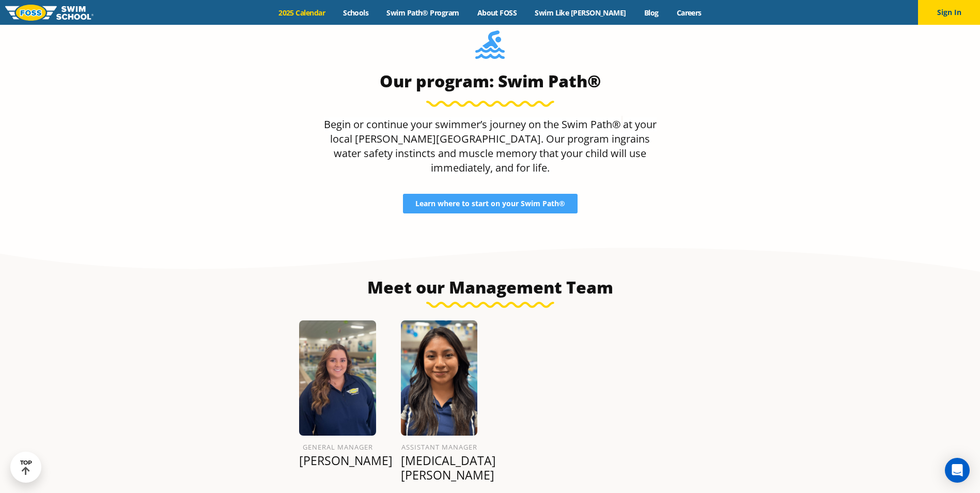 Image resolution: width=980 pixels, height=493 pixels. What do you see at coordinates (49, 12) in the screenshot?
I see `img: FOSS Swim School Logo` at bounding box center [49, 12].